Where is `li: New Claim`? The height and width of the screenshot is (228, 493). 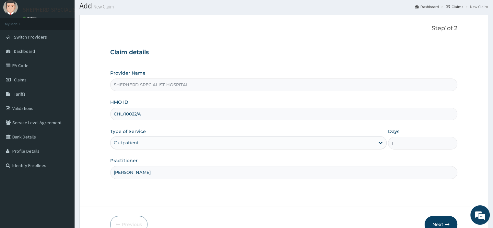
li: New Claim is located at coordinates (476, 6).